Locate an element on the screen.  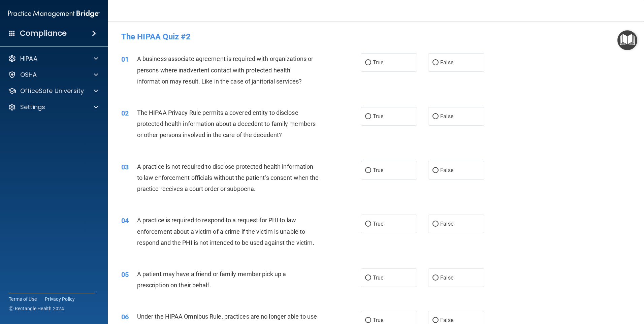
span: 06 is located at coordinates (125, 317).